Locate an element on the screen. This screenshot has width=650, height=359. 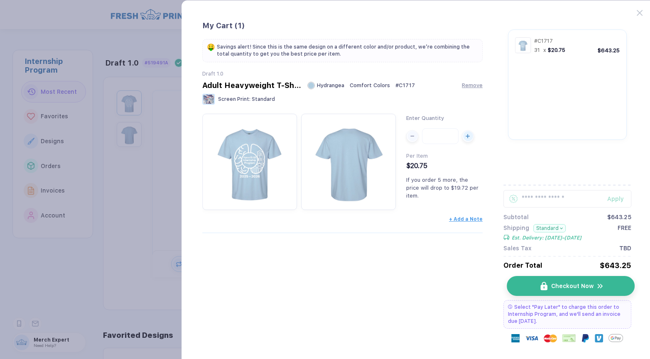
img: master-card is located at coordinates (550, 338).